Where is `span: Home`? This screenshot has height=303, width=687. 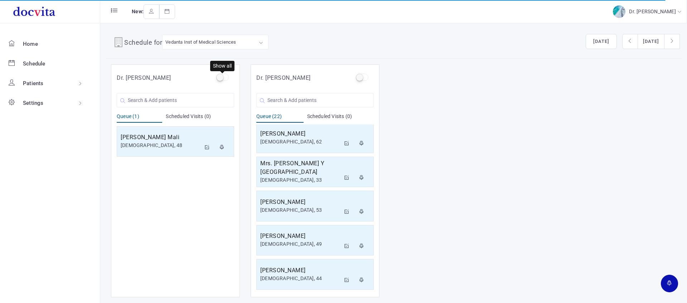 span: Home is located at coordinates (30, 44).